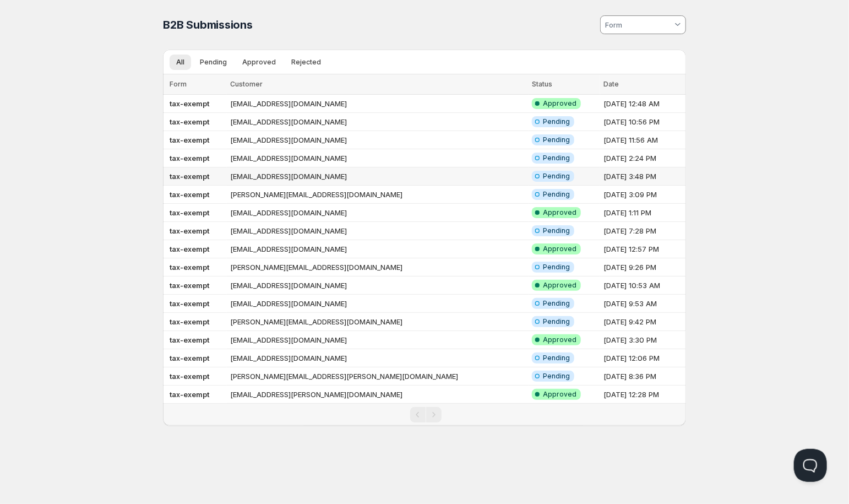  What do you see at coordinates (637, 25) in the screenshot?
I see `input: Form` at bounding box center [637, 25].